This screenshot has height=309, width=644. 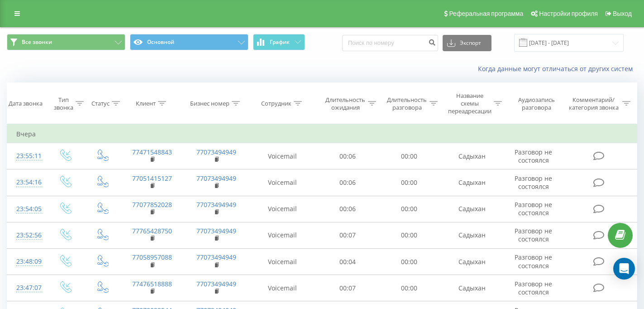 What do you see at coordinates (66, 42) in the screenshot?
I see `button: Все звонки` at bounding box center [66, 42].